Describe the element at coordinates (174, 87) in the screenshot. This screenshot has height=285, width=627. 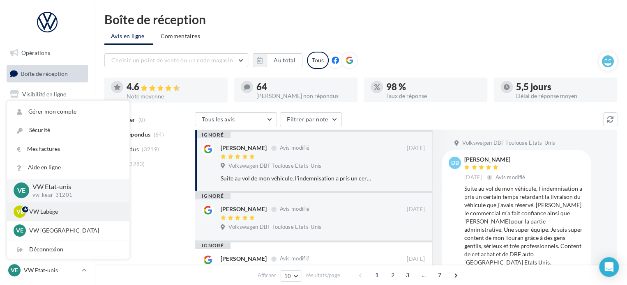
I see `div: 4.6` at that location.